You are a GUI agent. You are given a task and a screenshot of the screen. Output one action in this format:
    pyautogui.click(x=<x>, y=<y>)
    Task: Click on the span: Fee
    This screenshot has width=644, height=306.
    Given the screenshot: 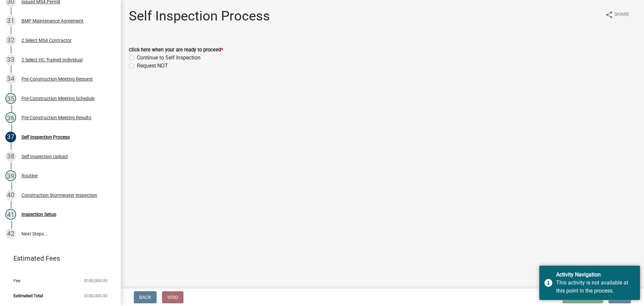 What is the action you would take?
    pyautogui.click(x=17, y=281)
    